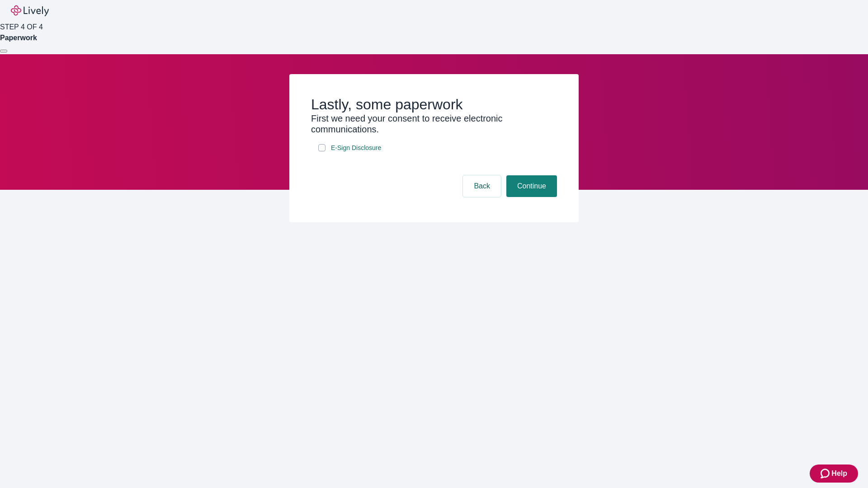 The image size is (868, 488). What do you see at coordinates (482, 186) in the screenshot?
I see `button: Back` at bounding box center [482, 186].